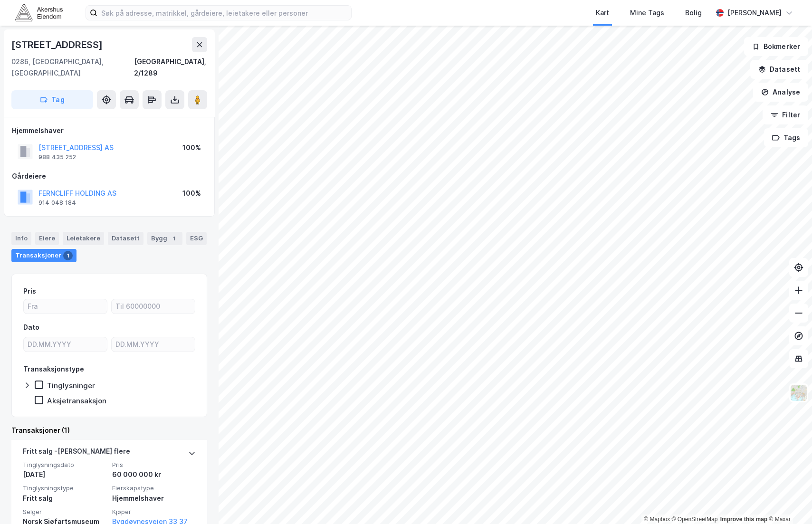 This screenshot has width=812, height=524. Describe the element at coordinates (602, 12) in the screenshot. I see `div: Kart` at that location.